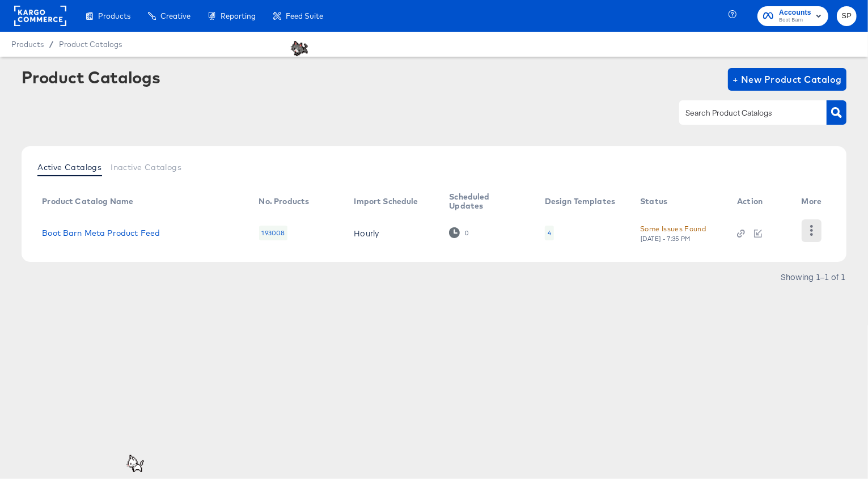  I want to click on th: Status, so click(680, 201).